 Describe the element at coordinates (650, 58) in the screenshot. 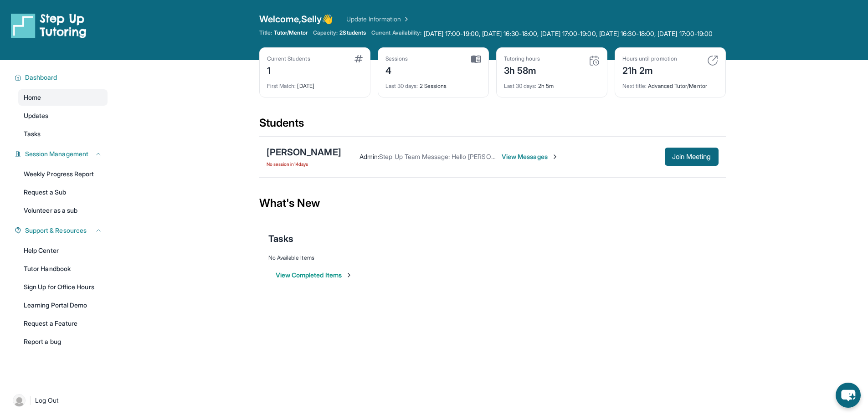

I see `div: Hours until promotion` at that location.